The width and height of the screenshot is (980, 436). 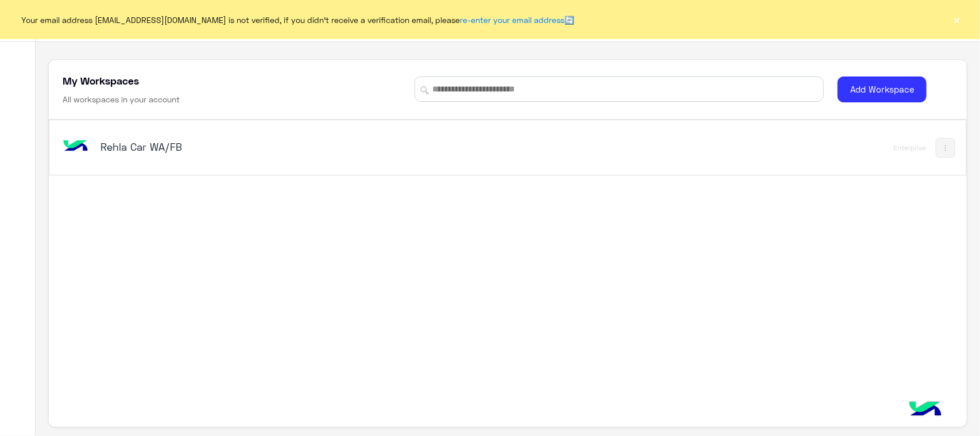 I want to click on h5: Rehla Car WA/FB, so click(x=261, y=147).